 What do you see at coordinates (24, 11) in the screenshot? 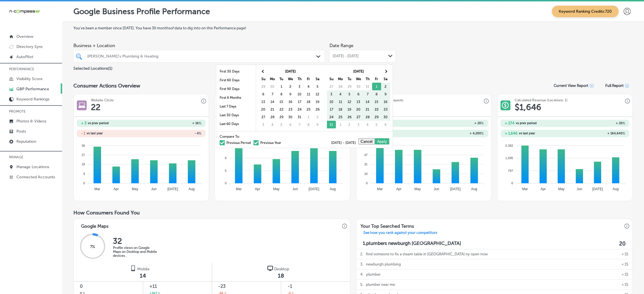
I see `img: 660ab0bf-5cc7-4cb8-ba1c-48b5ae0f18e60NCTV_CLogo_TV_Black_-500x88.png` at bounding box center [24, 11].